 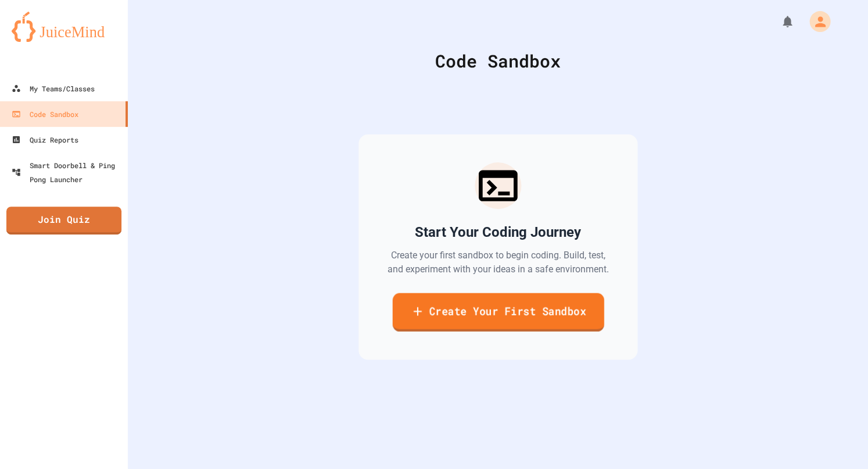 I want to click on p: Create your first sandbox to begin coding. Build, test, and experiment with your ideas in a safe ..., so click(x=498, y=262).